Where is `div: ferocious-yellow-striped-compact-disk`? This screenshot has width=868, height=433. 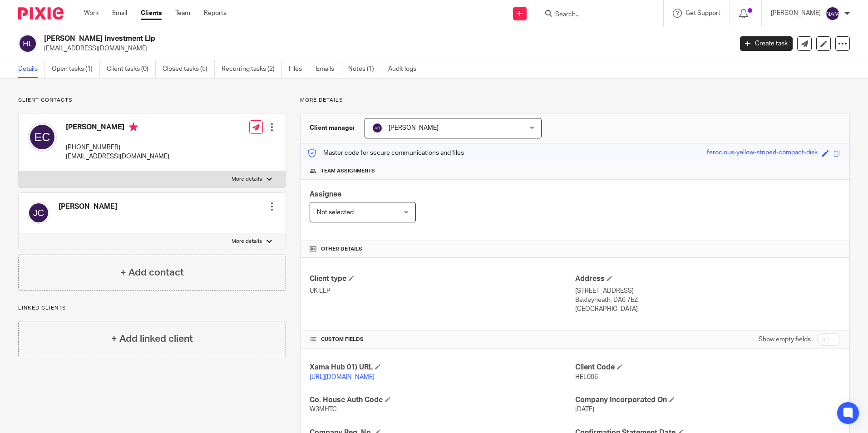 div: ferocious-yellow-striped-compact-disk is located at coordinates (762, 153).